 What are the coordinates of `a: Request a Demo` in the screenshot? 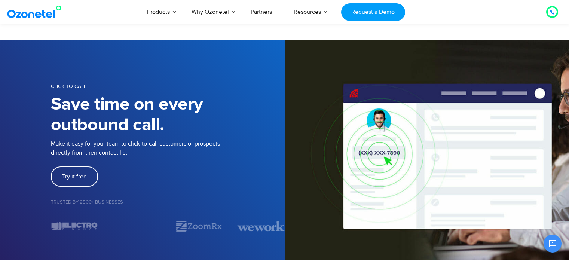 It's located at (373, 12).